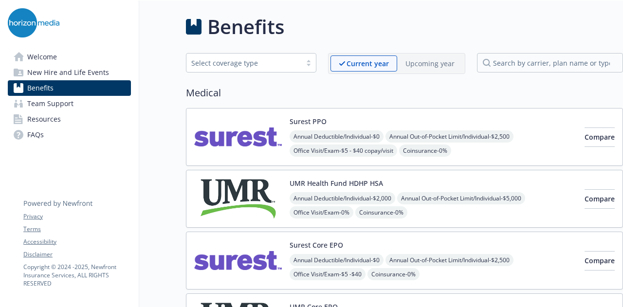 The height and width of the screenshot is (307, 623). Describe the element at coordinates (77, 242) in the screenshot. I see `a: Accessibility` at that location.